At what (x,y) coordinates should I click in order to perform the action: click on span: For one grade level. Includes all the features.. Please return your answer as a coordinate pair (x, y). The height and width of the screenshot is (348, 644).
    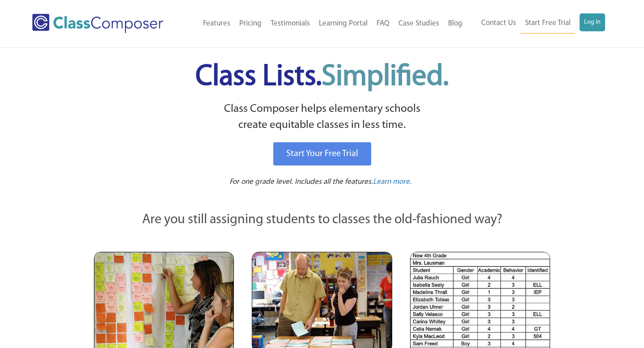
    Looking at the image, I should click on (301, 182).